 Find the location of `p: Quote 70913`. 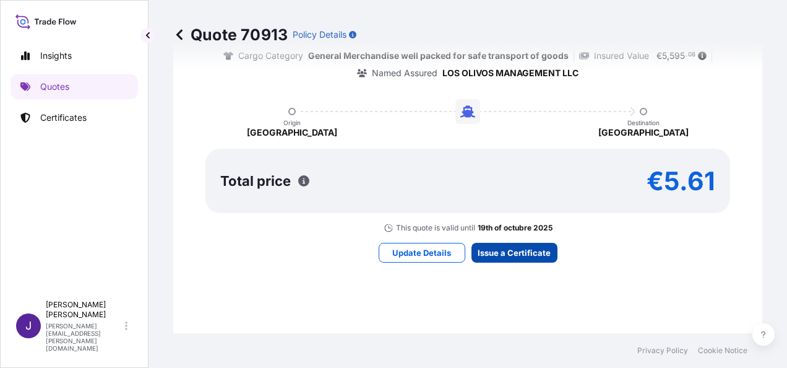

p: Quote 70913 is located at coordinates (230, 35).